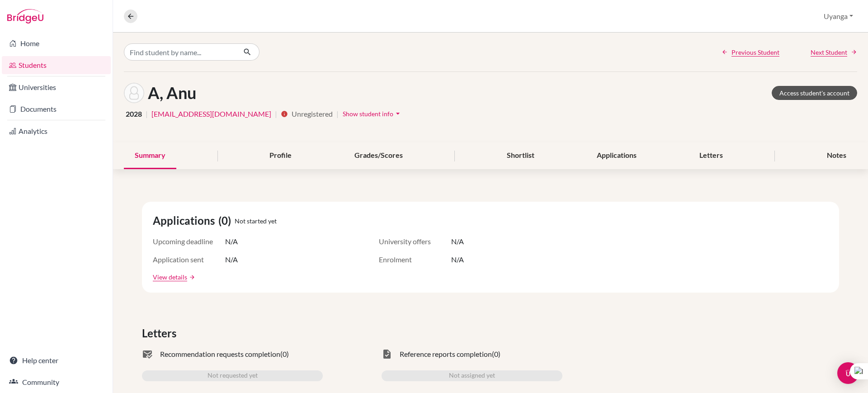 The height and width of the screenshot is (393, 868). I want to click on span: Not requested yet, so click(232, 376).